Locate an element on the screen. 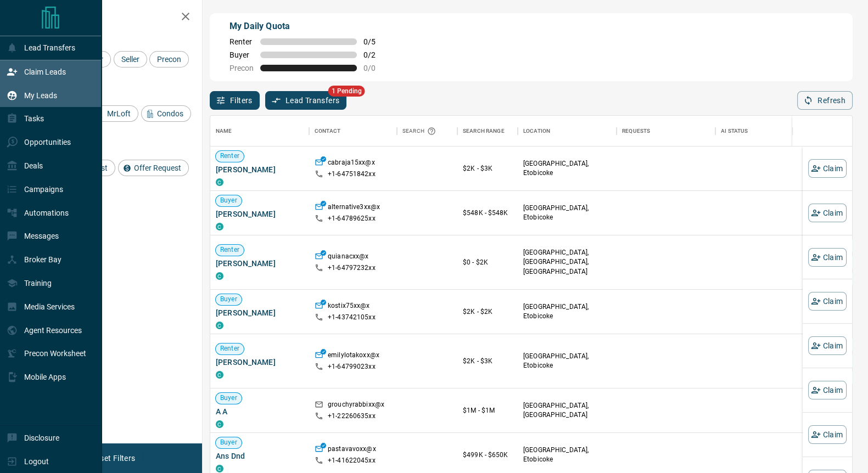  span: 0 / 5 is located at coordinates (376, 41).